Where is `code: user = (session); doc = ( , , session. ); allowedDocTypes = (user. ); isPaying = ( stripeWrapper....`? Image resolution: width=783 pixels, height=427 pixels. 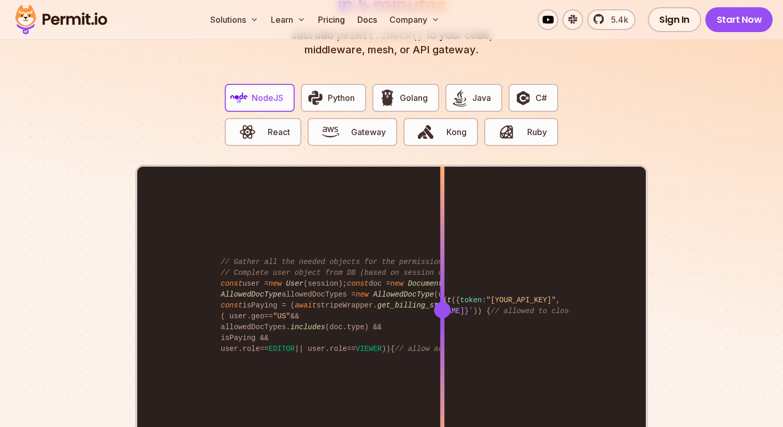 code: user = (session); doc = ( , , session. ); allowedDocTypes = (user. ); isPaying = ( stripeWrapper.... is located at coordinates (391, 306).